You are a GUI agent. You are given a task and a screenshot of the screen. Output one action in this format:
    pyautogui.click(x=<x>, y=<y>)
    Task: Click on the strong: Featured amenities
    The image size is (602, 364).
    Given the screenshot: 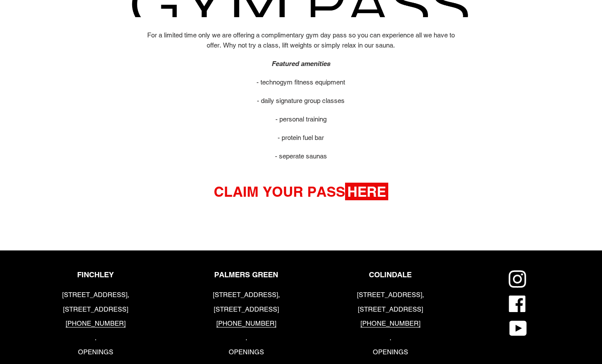 What is the action you would take?
    pyautogui.click(x=301, y=64)
    